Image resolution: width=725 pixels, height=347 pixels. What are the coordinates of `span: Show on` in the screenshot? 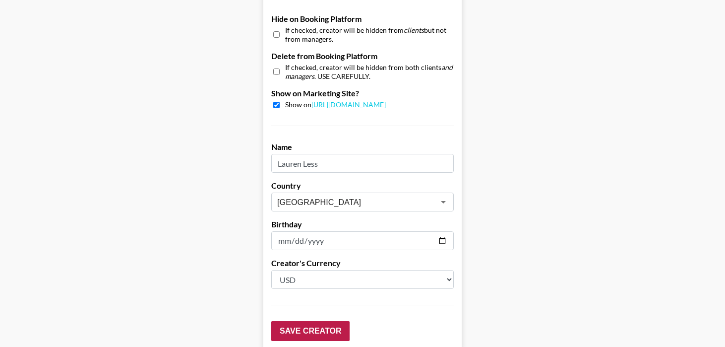 It's located at (335, 105).